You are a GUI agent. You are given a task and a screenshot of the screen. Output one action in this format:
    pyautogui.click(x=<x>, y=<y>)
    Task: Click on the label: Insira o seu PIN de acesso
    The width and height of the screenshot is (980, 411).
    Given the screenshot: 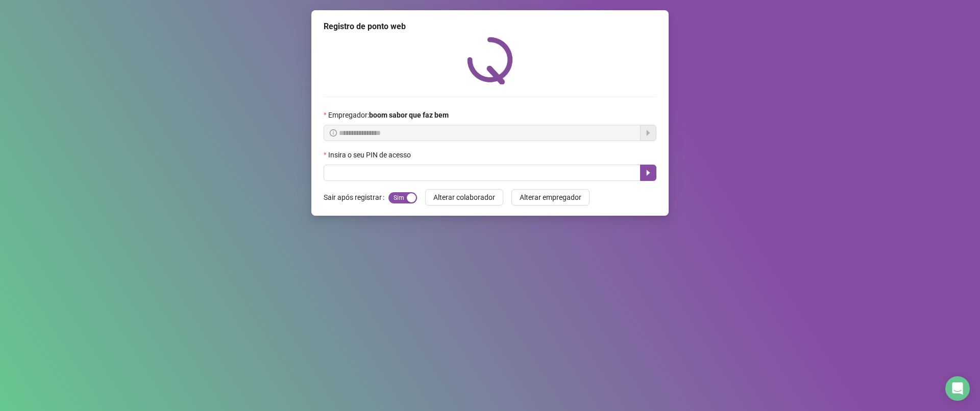 What is the action you would take?
    pyautogui.click(x=370, y=155)
    